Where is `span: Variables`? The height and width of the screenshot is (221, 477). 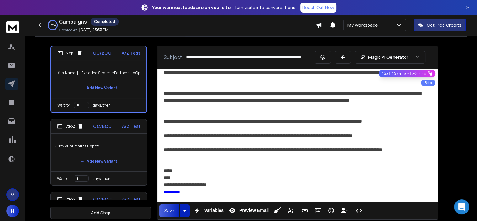
span: Variables is located at coordinates (214, 210).